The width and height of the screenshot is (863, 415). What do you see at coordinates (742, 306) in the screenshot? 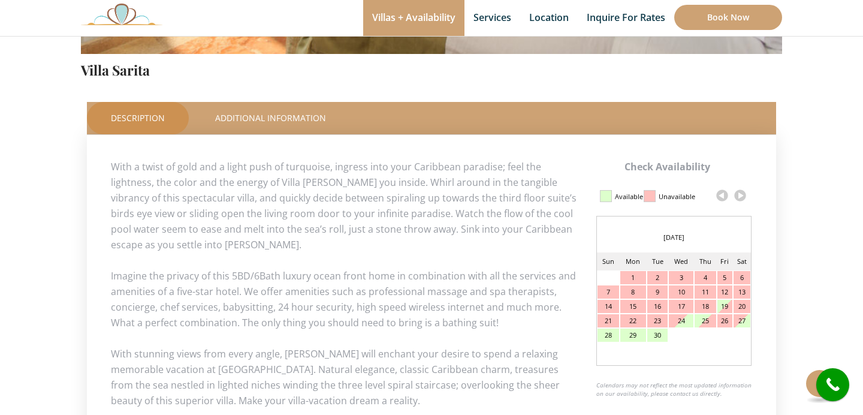
I see `div: 20` at bounding box center [742, 306].